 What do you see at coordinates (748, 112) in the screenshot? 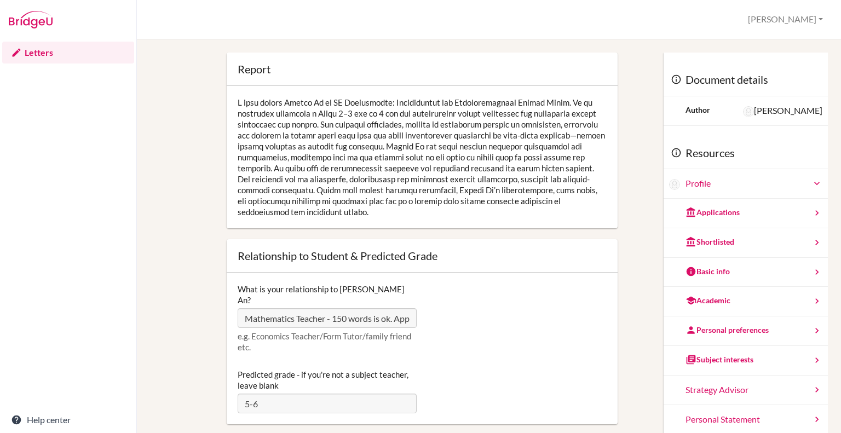
I see `img: Paul Rispin` at bounding box center [748, 112].